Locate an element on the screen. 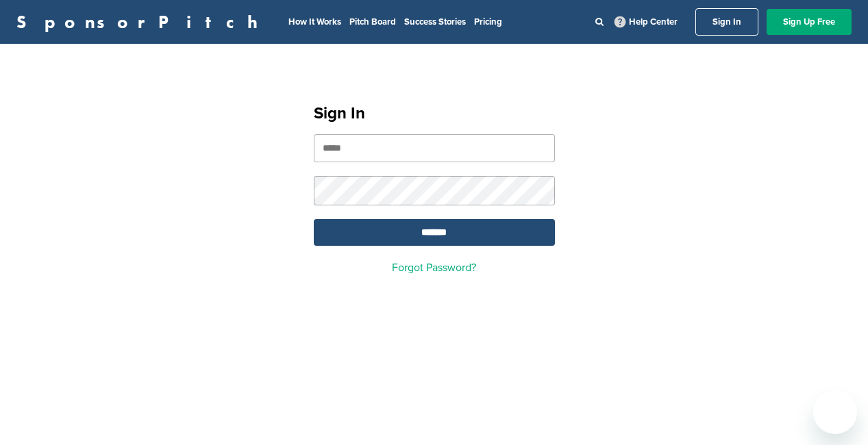 The image size is (868, 445). a: Sign In is located at coordinates (726, 22).